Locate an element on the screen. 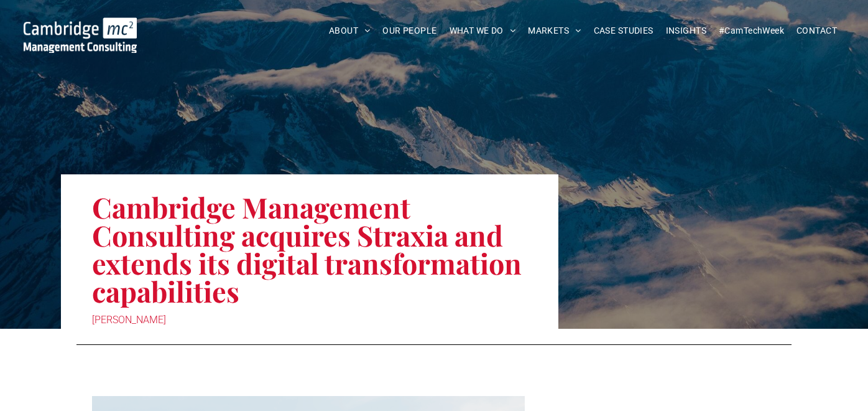  a: WHAT WE DO is located at coordinates (483, 30).